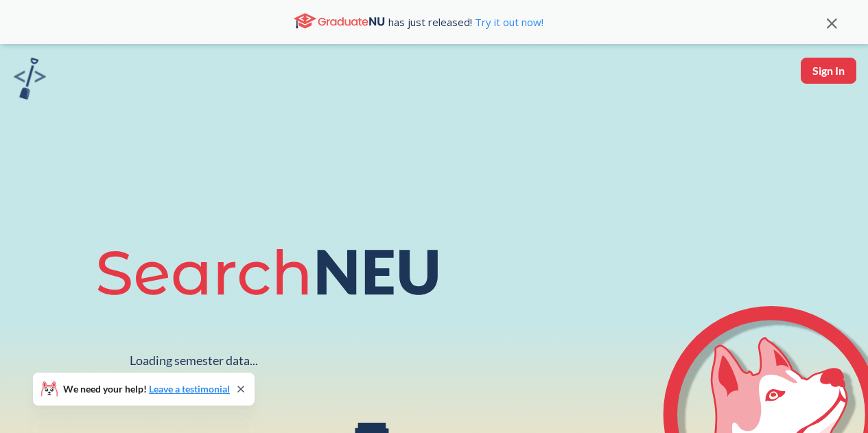  Describe the element at coordinates (146, 389) in the screenshot. I see `span: We need your help!` at that location.